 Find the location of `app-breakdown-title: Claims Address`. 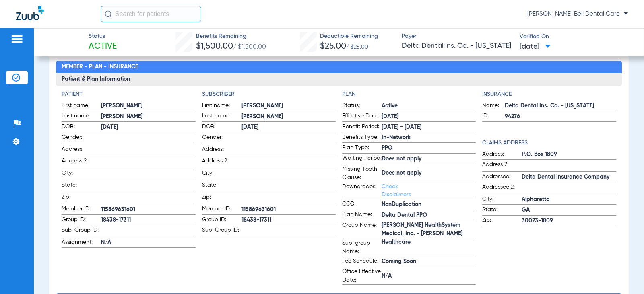

app-breakdown-title: Claims Address is located at coordinates (549, 143).